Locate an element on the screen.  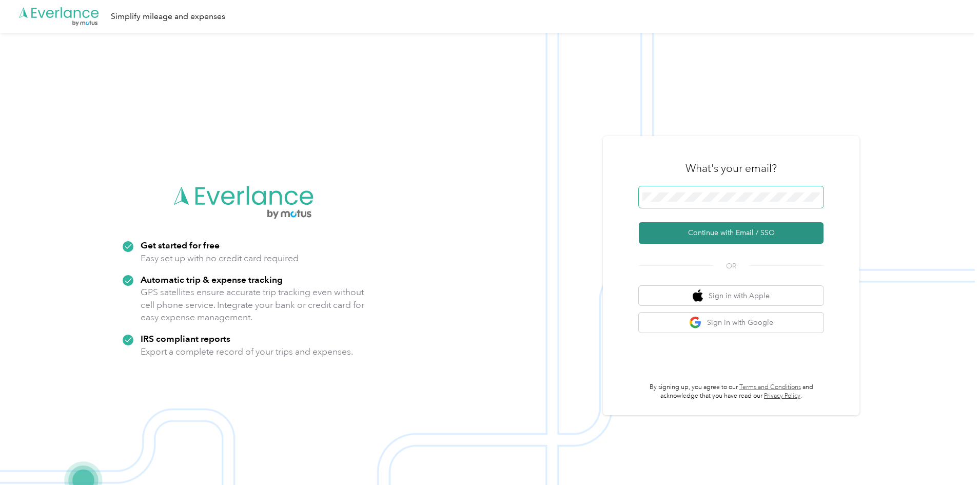
strong: Get started for free is located at coordinates (180, 245).